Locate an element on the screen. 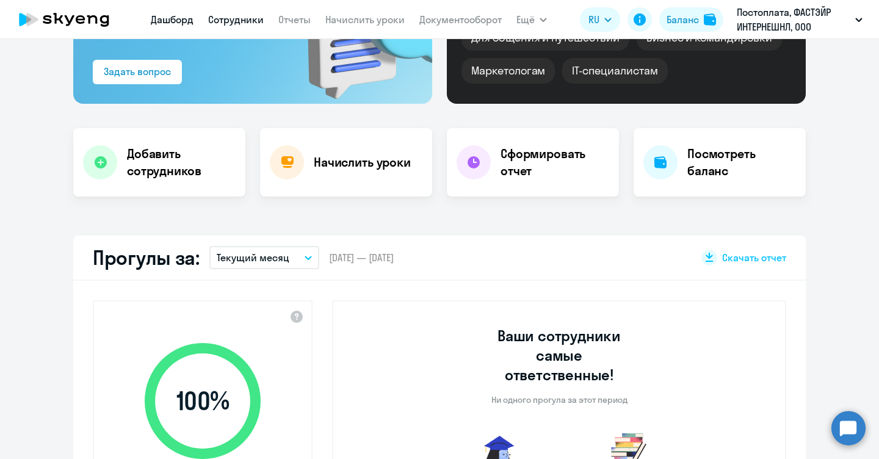  div: Задать вопрос is located at coordinates (137, 71).